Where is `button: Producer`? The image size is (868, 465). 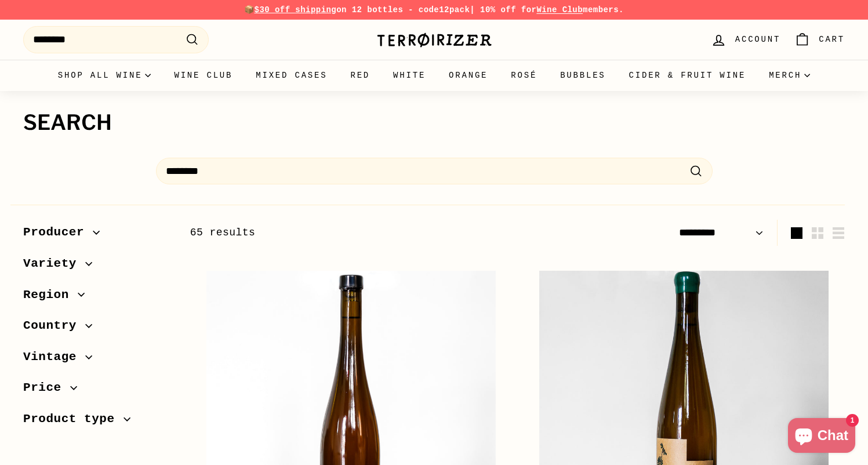 button: Producer is located at coordinates (98, 236).